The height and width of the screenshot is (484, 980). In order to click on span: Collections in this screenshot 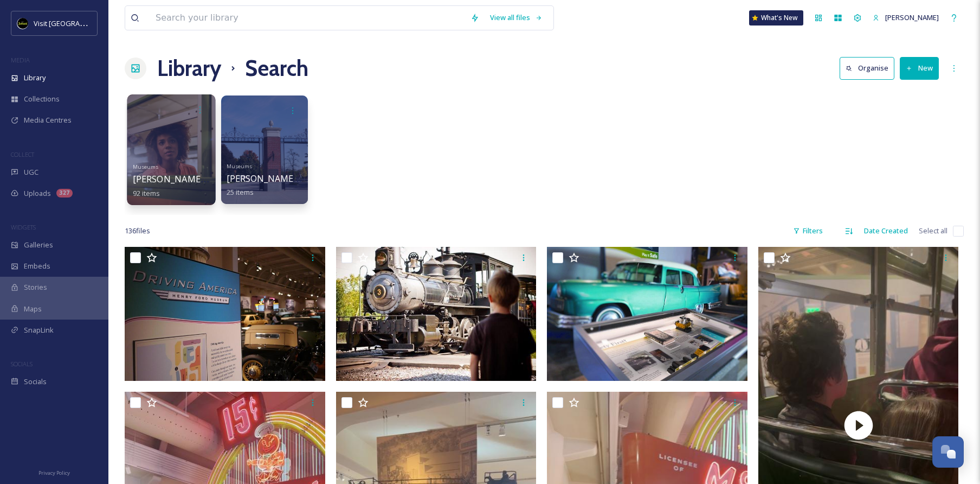, I will do `click(42, 99)`.